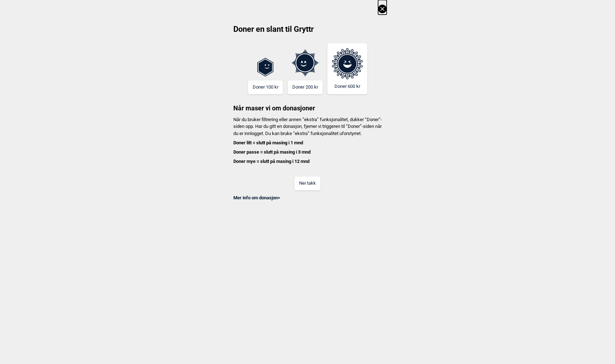 Image resolution: width=615 pixels, height=364 pixels. What do you see at coordinates (272, 152) in the screenshot?
I see `b: Doner passe = slutt på masing i 3 mnd` at bounding box center [272, 152].